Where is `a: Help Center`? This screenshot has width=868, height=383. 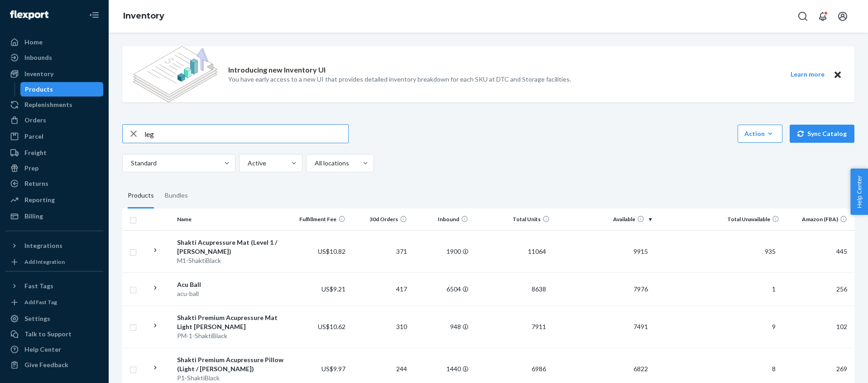
a: Help Center is located at coordinates (54, 349).